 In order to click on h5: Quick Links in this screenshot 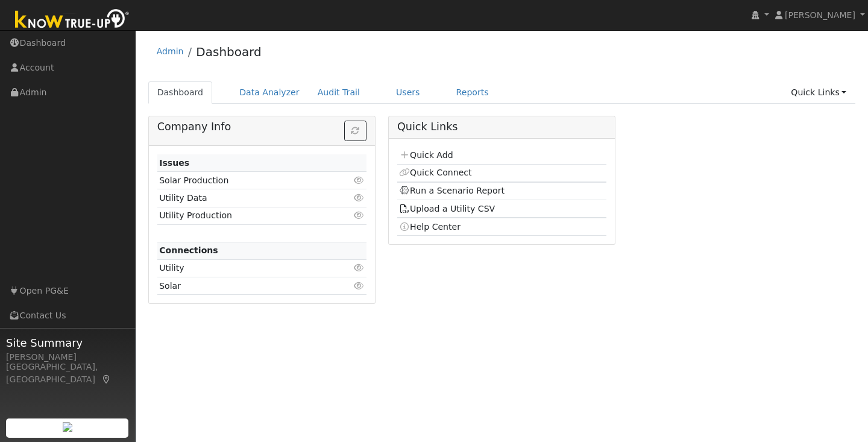, I will do `click(502, 127)`.